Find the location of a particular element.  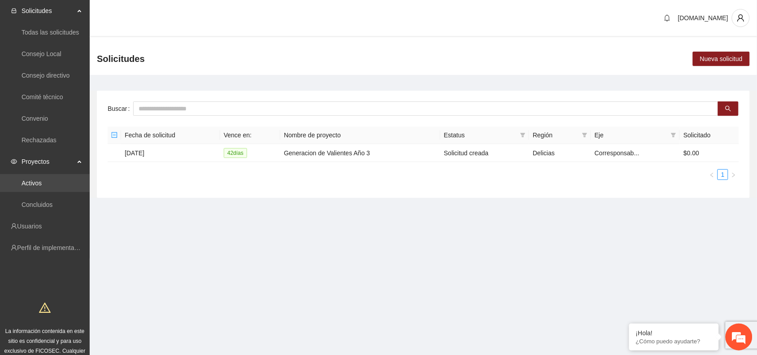

span: minus-square is located at coordinates (114, 135).